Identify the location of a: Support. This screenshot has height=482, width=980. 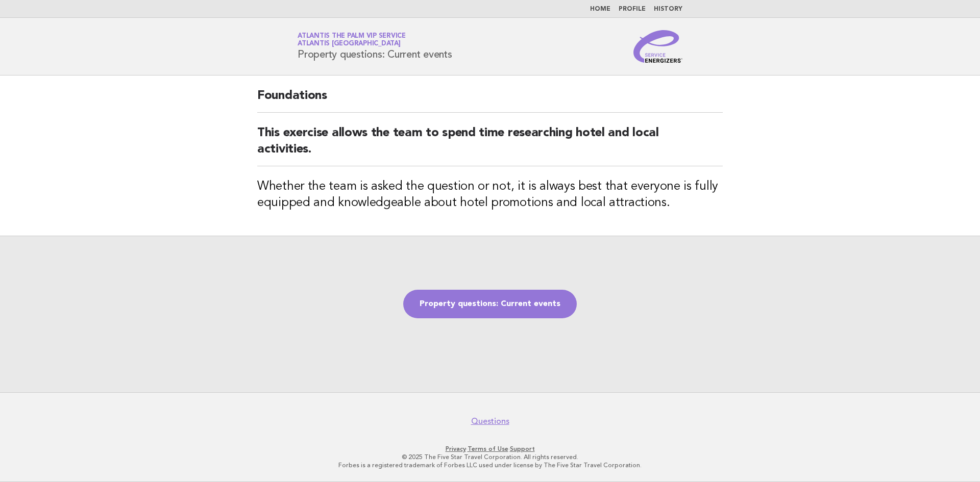
(522, 449).